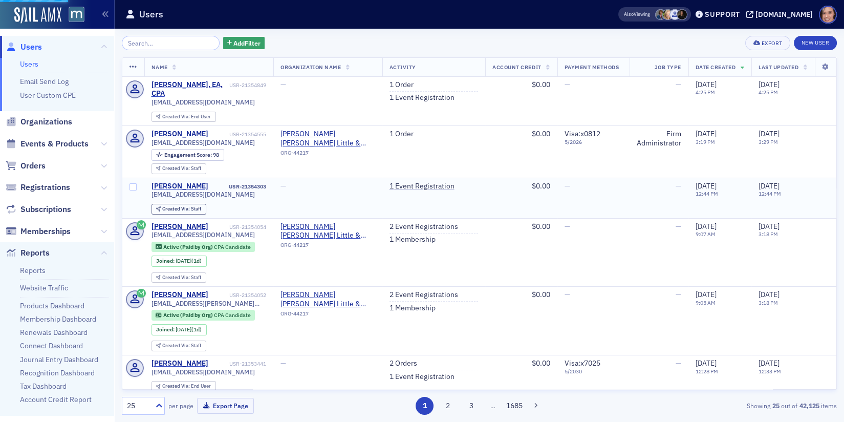  I want to click on a: Products Dashboard, so click(52, 306).